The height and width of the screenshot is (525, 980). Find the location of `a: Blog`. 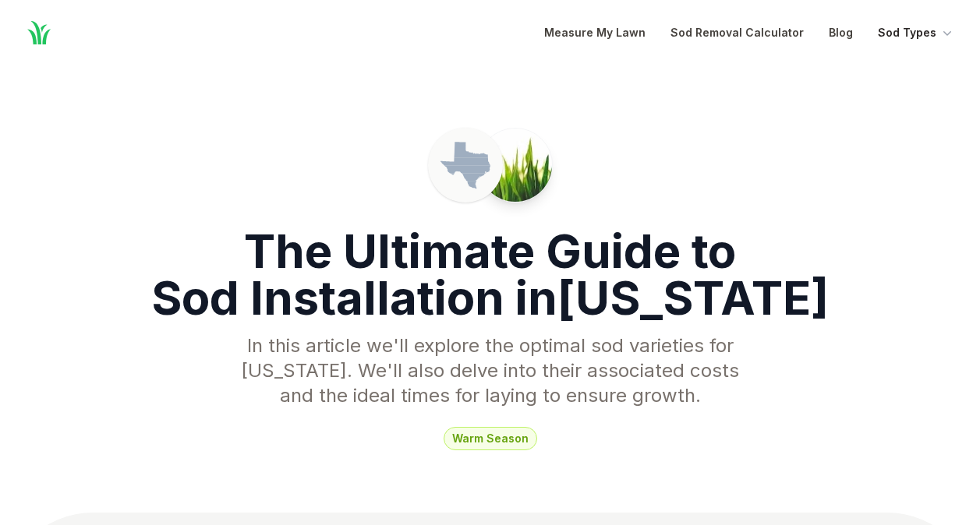

a: Blog is located at coordinates (840, 33).